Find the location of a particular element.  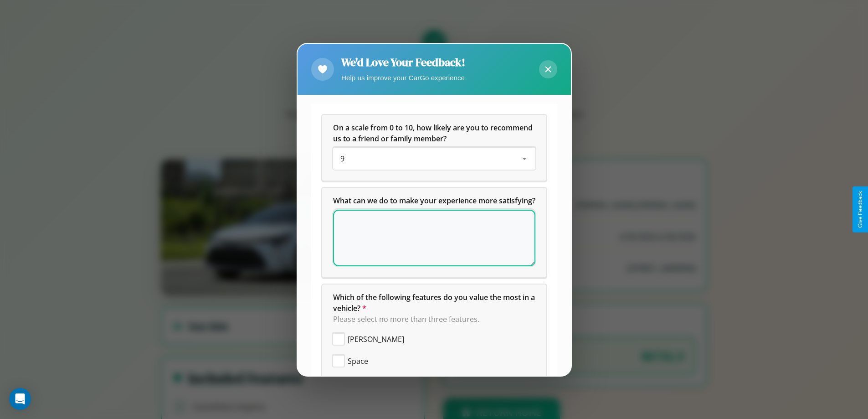

span: 9 is located at coordinates (343, 159).